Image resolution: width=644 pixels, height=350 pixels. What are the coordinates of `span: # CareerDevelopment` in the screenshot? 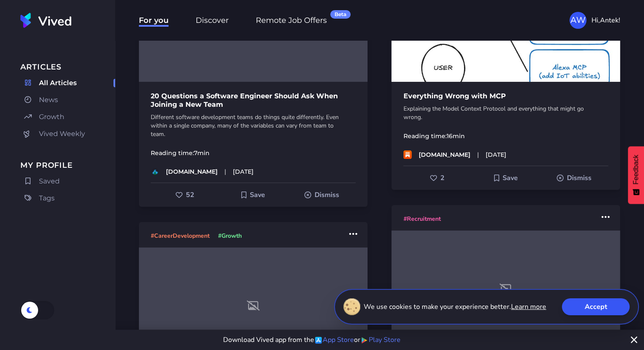 It's located at (180, 235).